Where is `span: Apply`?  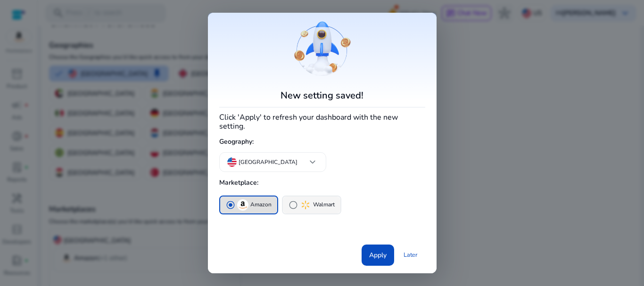
span: Apply is located at coordinates (378, 256).